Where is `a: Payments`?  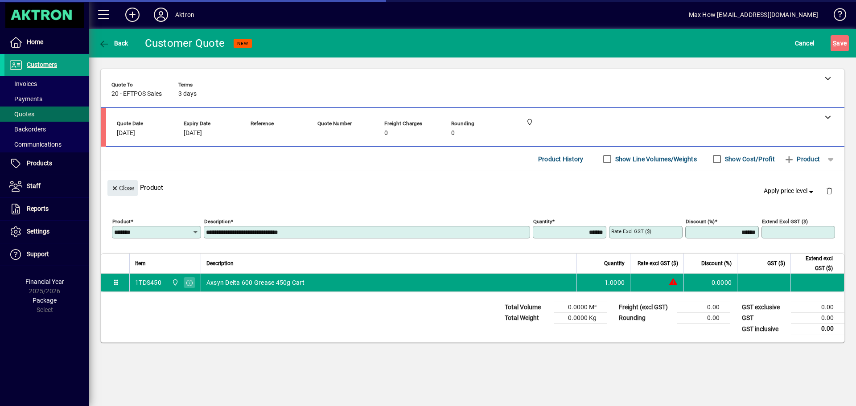
a: Payments is located at coordinates (47, 99).